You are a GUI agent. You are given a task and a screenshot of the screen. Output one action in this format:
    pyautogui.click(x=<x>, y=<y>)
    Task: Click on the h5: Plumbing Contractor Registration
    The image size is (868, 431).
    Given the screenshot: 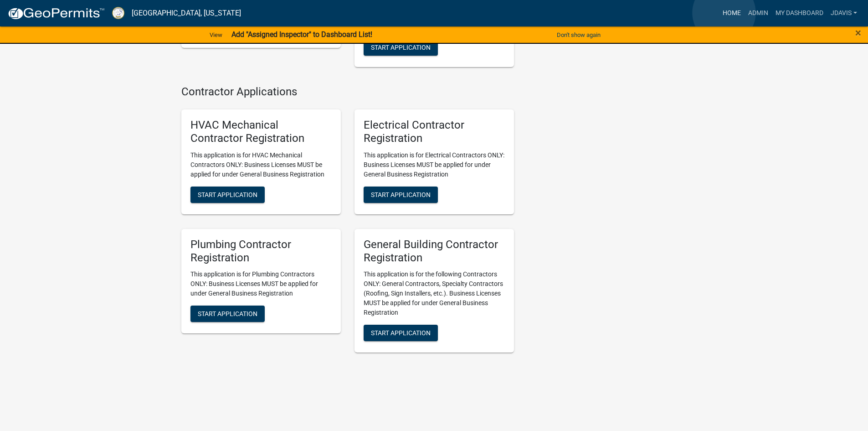 What is the action you would take?
    pyautogui.click(x=261, y=251)
    